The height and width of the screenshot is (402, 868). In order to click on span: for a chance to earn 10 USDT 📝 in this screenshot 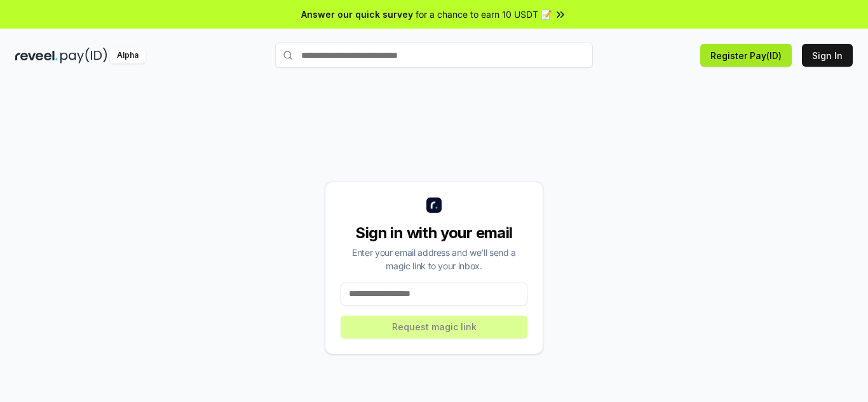, I will do `click(484, 14)`.